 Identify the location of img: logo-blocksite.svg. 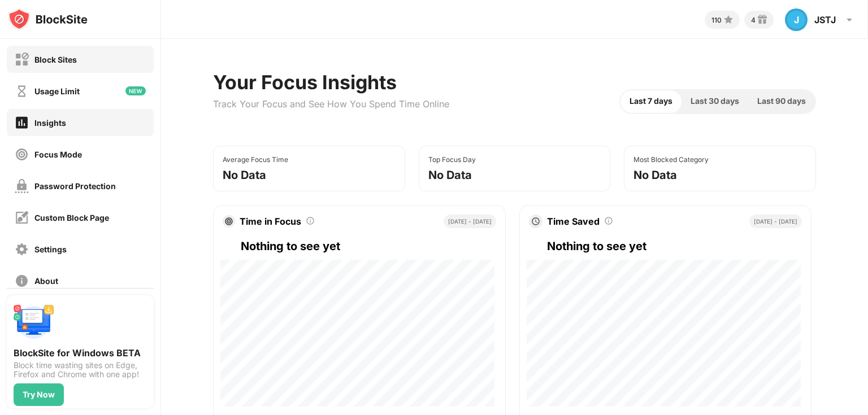
(48, 19).